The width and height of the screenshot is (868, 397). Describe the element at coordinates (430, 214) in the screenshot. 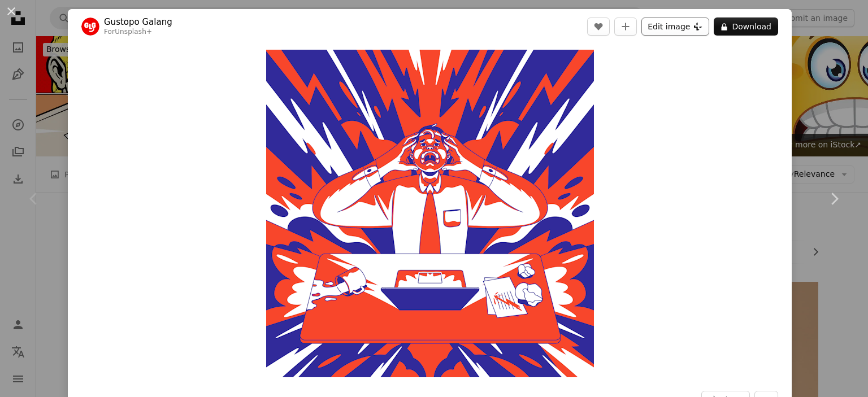

I see `img: A man sitting at a table with a laptop in front of him` at that location.